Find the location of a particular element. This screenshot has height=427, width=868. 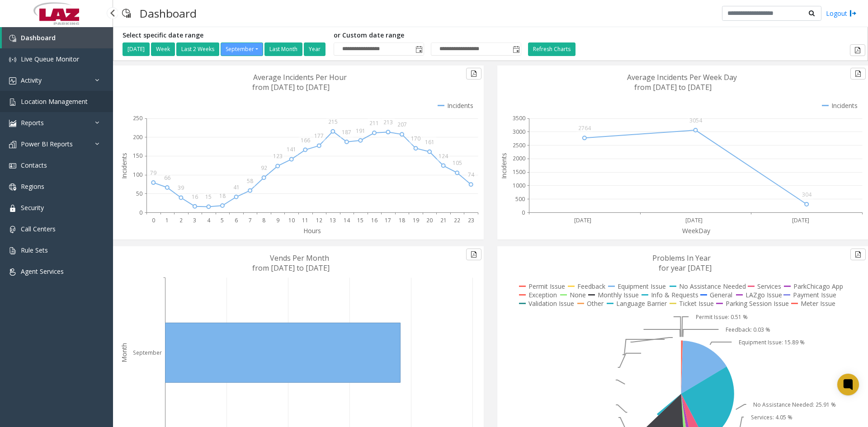

text: Services: 4.05 % is located at coordinates (771, 417).